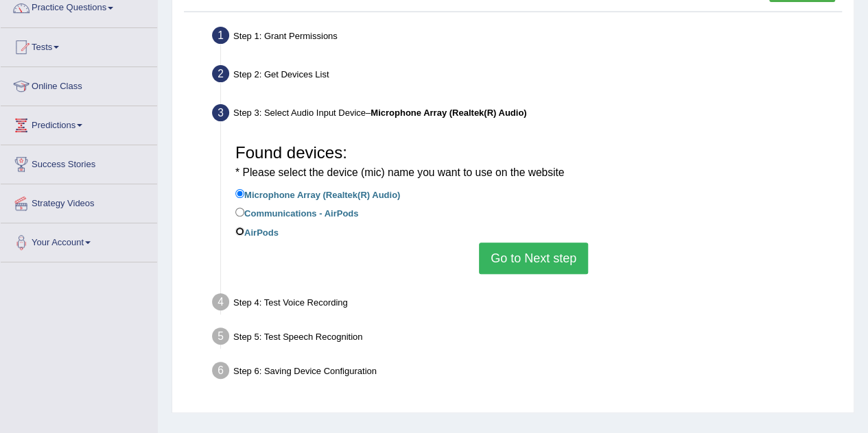 Image resolution: width=868 pixels, height=433 pixels. Describe the element at coordinates (79, 202) in the screenshot. I see `a: Strategy Videos` at that location.